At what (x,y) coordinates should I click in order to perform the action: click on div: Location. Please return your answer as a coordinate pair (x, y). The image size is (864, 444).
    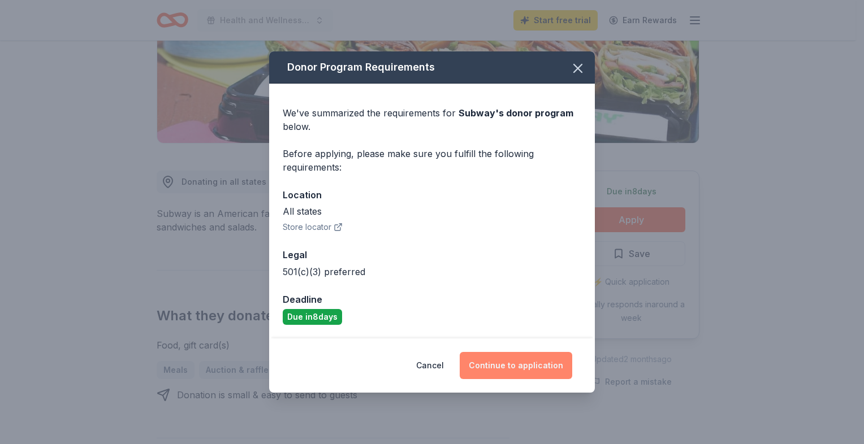
    Looking at the image, I should click on (432, 195).